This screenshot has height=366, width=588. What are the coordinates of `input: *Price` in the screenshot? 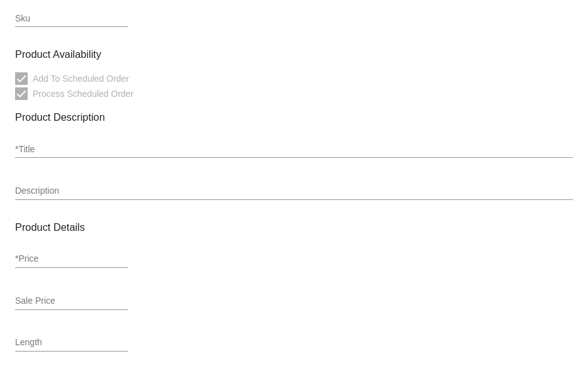 It's located at (71, 259).